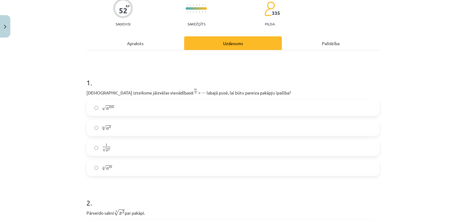 This screenshot has width=466, height=221. I want to click on div: Palīdzība, so click(330, 43).